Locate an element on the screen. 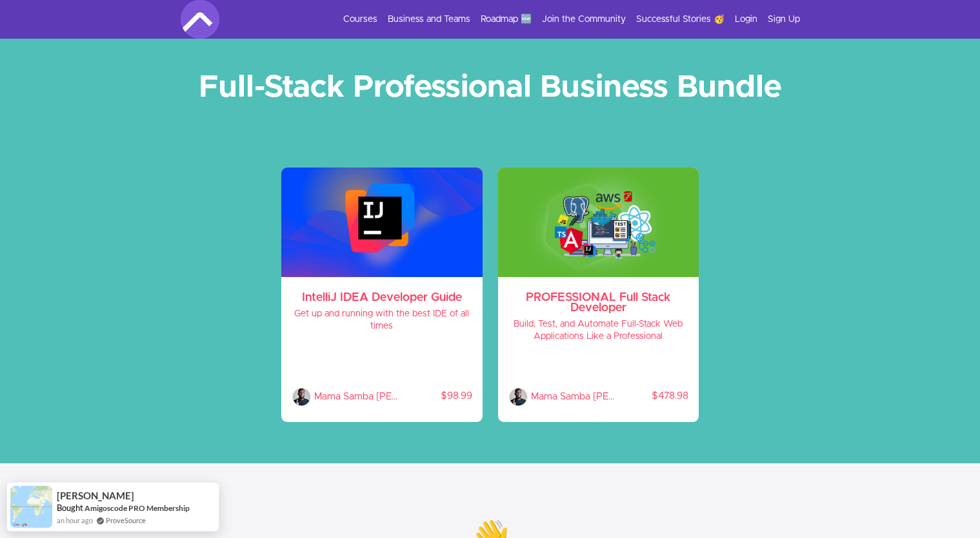  span: an hour ago is located at coordinates (75, 520).